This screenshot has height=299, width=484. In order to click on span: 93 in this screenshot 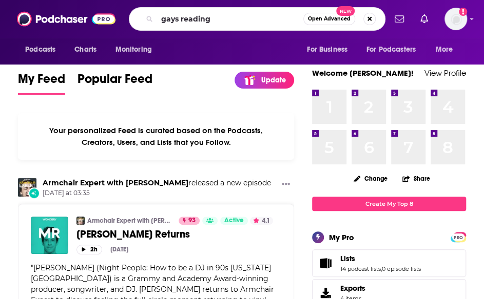, I will do `click(192, 221)`.